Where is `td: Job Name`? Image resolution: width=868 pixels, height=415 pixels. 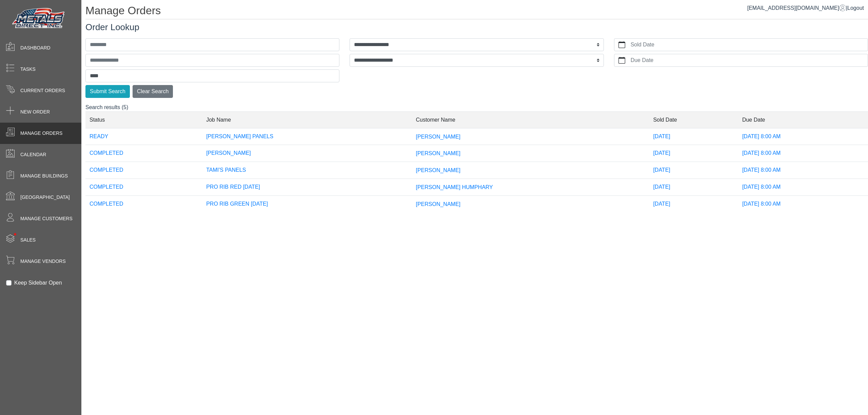
td: Job Name is located at coordinates (307, 120).